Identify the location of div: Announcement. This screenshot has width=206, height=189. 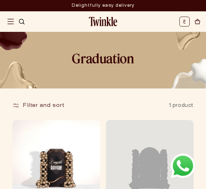
(103, 6).